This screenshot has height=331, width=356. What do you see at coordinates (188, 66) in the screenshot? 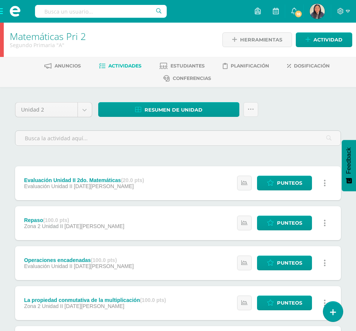
I see `span: Estudiantes` at bounding box center [188, 66].